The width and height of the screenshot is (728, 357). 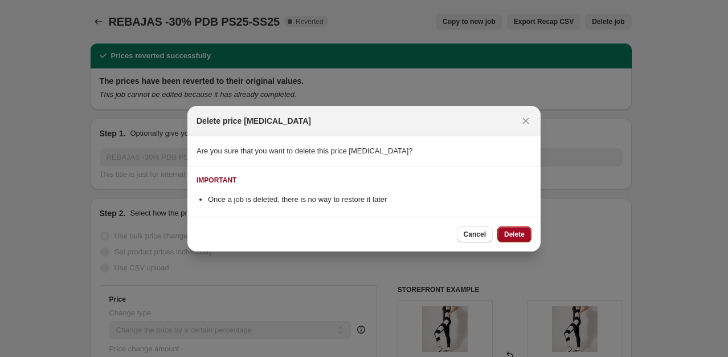 I want to click on span: Cancel, so click(x=475, y=234).